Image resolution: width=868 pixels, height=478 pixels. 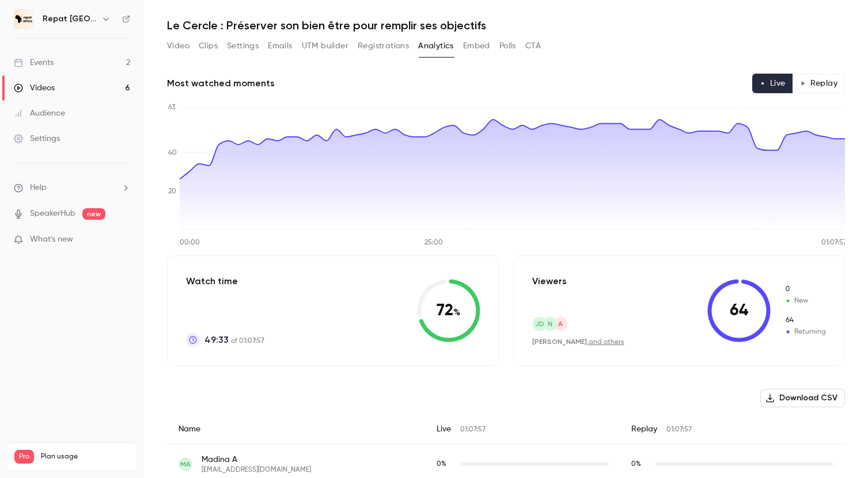 I want to click on span: new, so click(x=94, y=214).